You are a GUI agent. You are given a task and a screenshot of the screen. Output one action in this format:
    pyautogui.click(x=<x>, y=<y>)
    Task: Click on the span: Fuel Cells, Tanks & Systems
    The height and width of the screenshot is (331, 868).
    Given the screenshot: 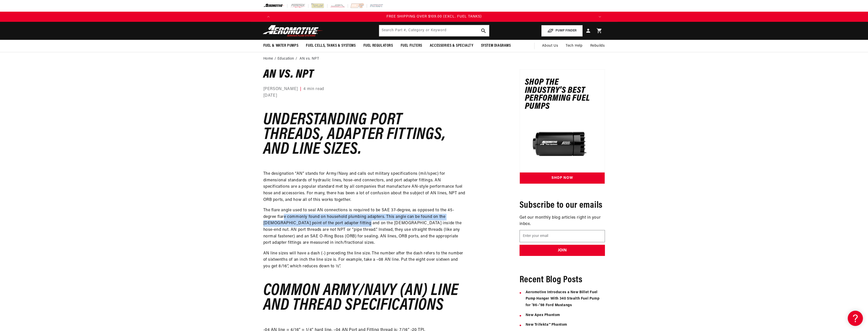 What is the action you would take?
    pyautogui.click(x=331, y=46)
    